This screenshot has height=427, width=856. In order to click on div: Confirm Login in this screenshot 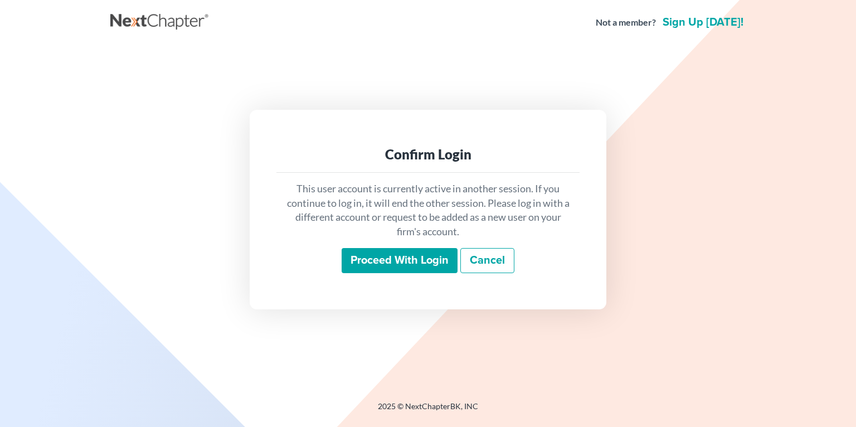, I will do `click(428, 154)`.